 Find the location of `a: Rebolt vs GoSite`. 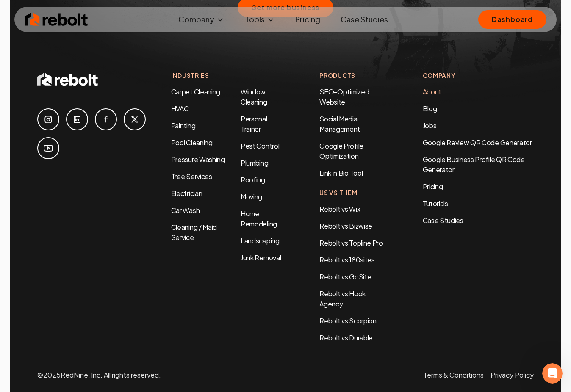

a: Rebolt vs GoSite is located at coordinates (346, 276).